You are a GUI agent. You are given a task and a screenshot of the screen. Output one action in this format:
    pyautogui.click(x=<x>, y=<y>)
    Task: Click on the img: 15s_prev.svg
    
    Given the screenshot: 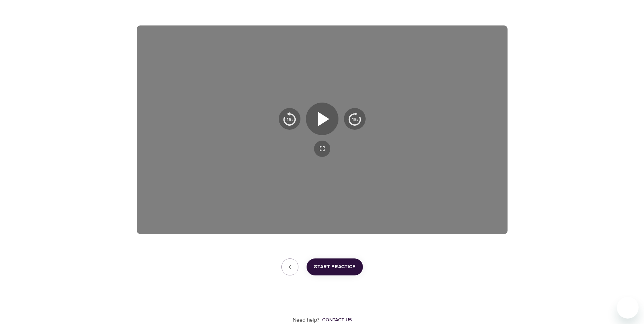 What is the action you would take?
    pyautogui.click(x=290, y=119)
    